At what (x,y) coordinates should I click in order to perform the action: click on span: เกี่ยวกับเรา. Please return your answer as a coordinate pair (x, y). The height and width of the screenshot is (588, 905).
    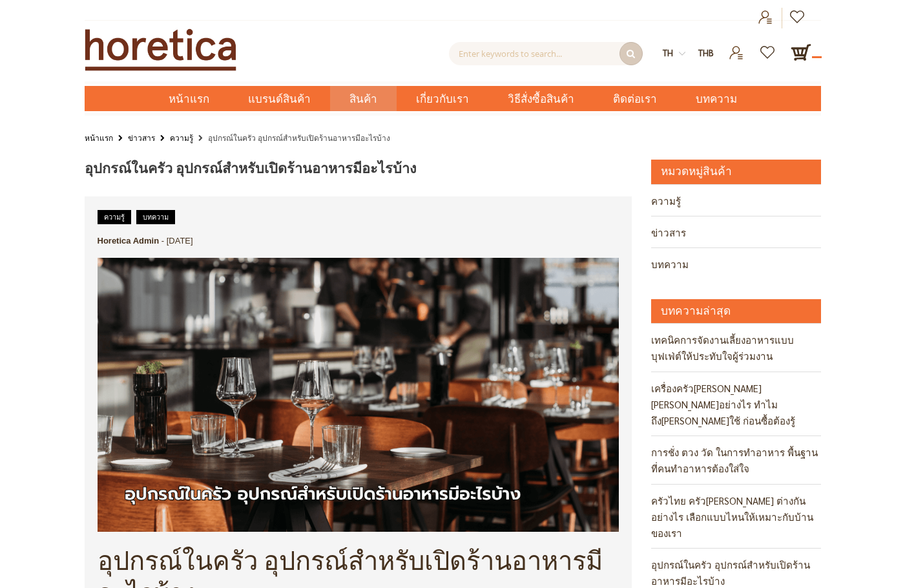
    Looking at the image, I should click on (442, 99).